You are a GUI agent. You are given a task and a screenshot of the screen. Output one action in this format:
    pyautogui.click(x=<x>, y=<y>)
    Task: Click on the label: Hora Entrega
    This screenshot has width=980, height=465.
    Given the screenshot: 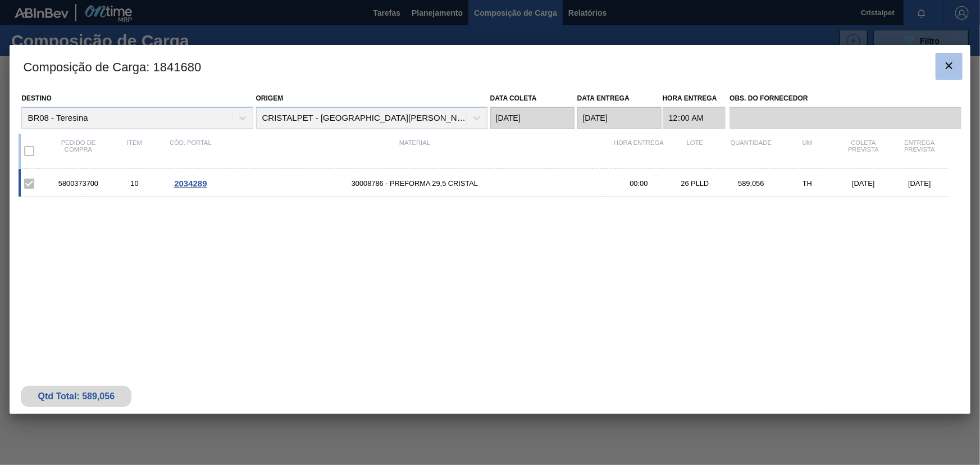 What is the action you would take?
    pyautogui.click(x=694, y=98)
    